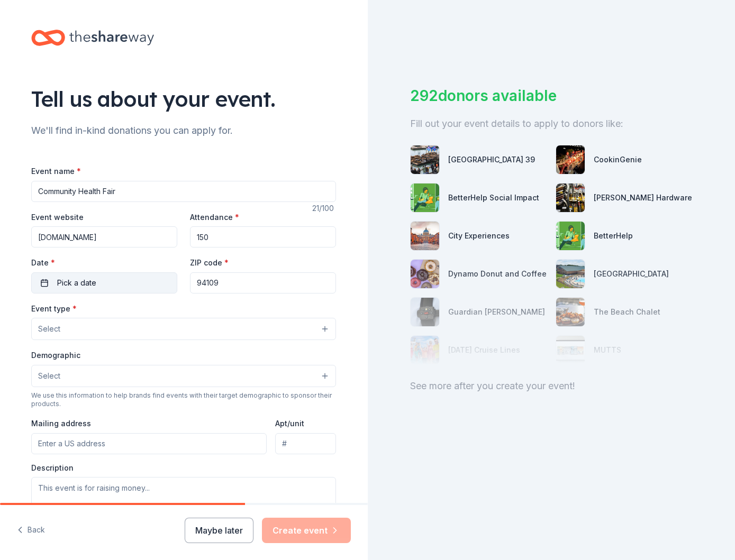  I want to click on div: CookinGenie, so click(617, 160).